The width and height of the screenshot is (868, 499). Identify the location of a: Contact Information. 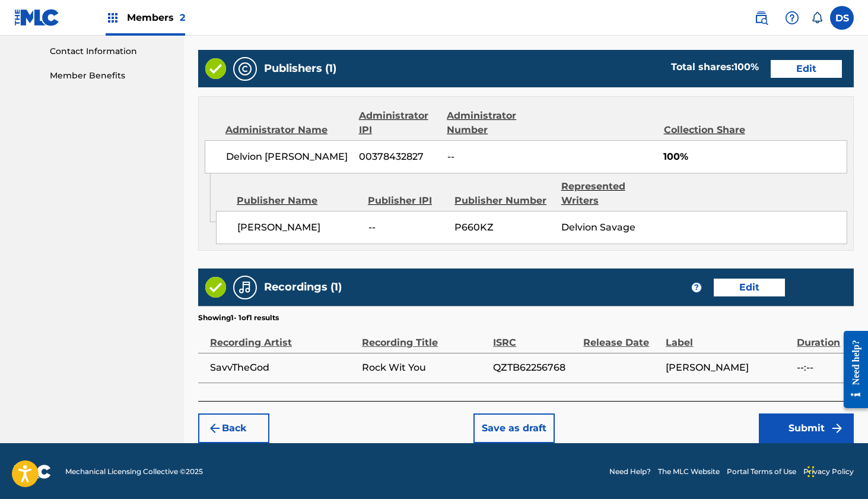
(110, 51).